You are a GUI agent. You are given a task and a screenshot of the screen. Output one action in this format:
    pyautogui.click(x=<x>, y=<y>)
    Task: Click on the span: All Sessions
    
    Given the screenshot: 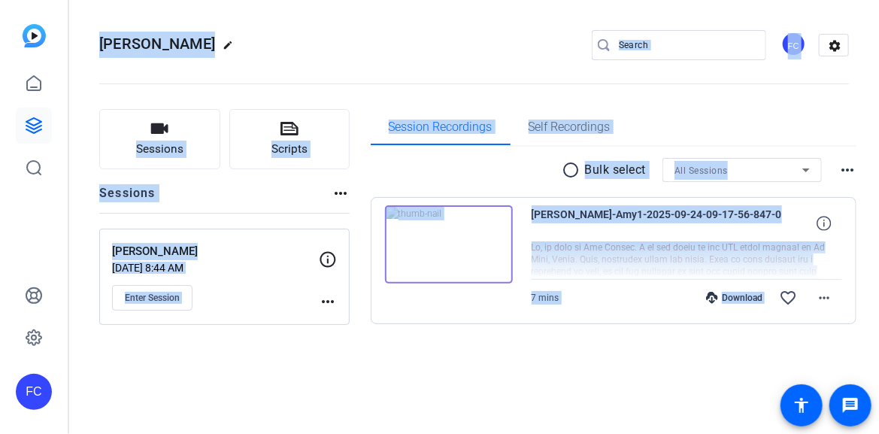 What is the action you would take?
    pyautogui.click(x=701, y=171)
    